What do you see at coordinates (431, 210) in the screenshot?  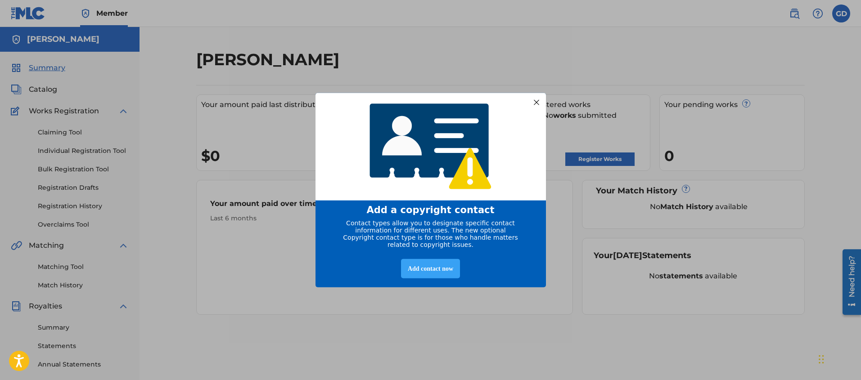 I see `div: Add a copyright contact` at bounding box center [431, 210].